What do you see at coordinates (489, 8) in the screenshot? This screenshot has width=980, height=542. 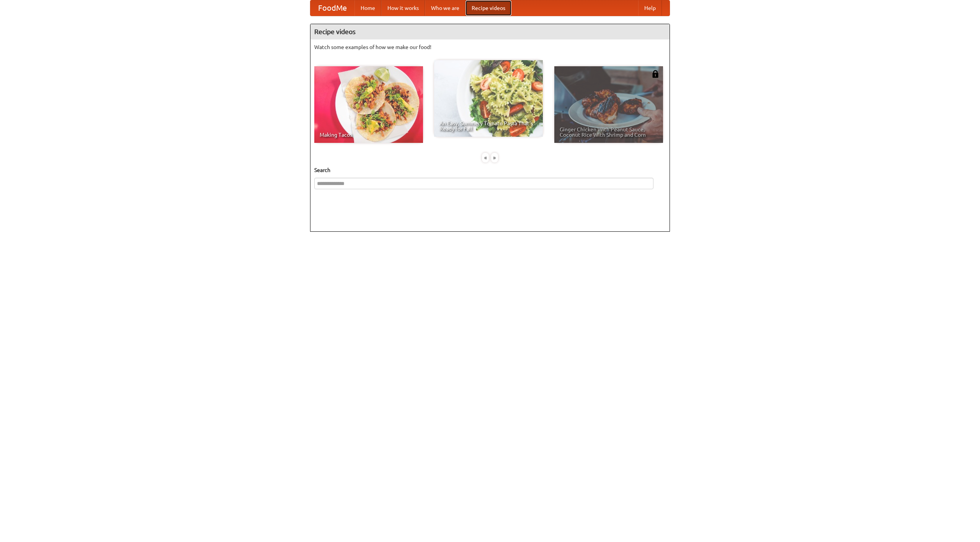 I see `a: Recipe videos` at bounding box center [489, 8].